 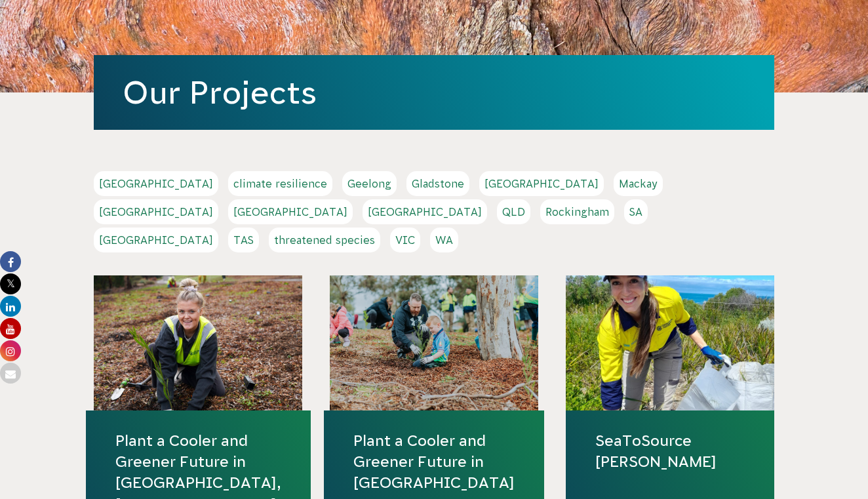 What do you see at coordinates (638, 183) in the screenshot?
I see `a: Mackay` at bounding box center [638, 183].